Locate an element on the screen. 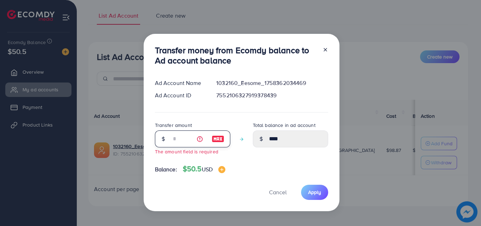 This screenshot has height=226, width=481. span: Apply is located at coordinates (314, 192).